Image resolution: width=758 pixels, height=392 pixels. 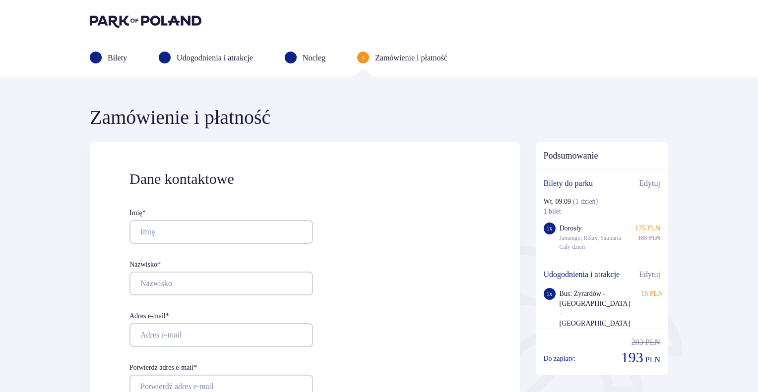 What do you see at coordinates (590, 238) in the screenshot?
I see `p: Jamango, Relax, Saunaria` at bounding box center [590, 238].